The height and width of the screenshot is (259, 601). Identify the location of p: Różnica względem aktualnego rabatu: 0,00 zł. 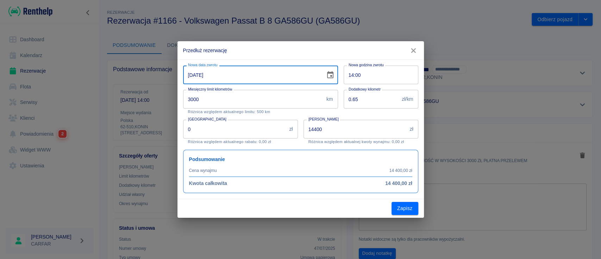
(241, 142).